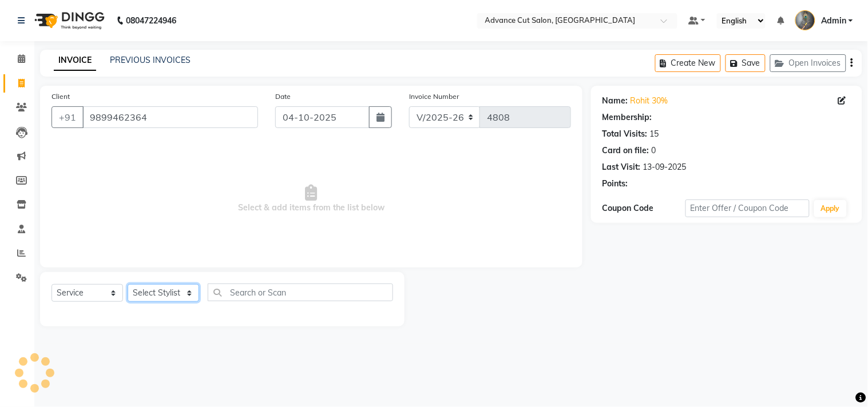  Describe the element at coordinates (653, 151) in the screenshot. I see `div: 0` at that location.